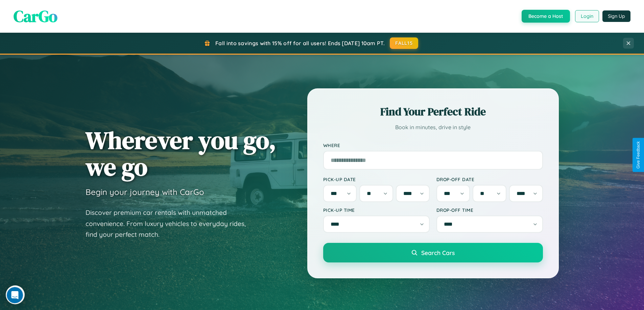 This screenshot has width=644, height=310. Describe the element at coordinates (433, 145) in the screenshot. I see `label: Where` at that location.